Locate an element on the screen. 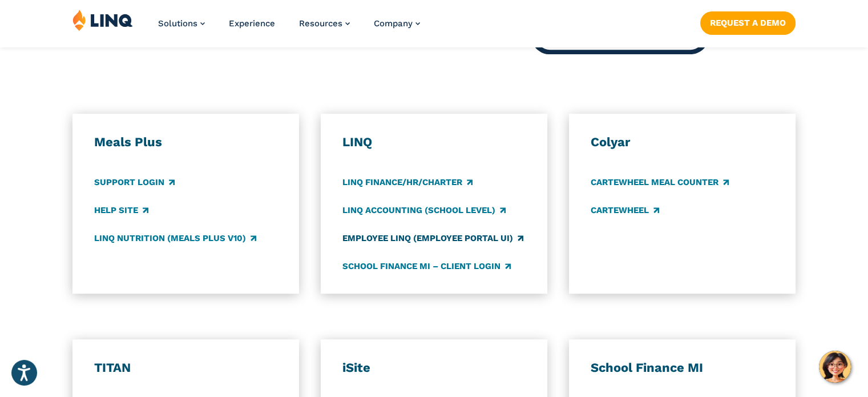 Image resolution: width=868 pixels, height=397 pixels. h3: TITAN is located at coordinates (186, 368).